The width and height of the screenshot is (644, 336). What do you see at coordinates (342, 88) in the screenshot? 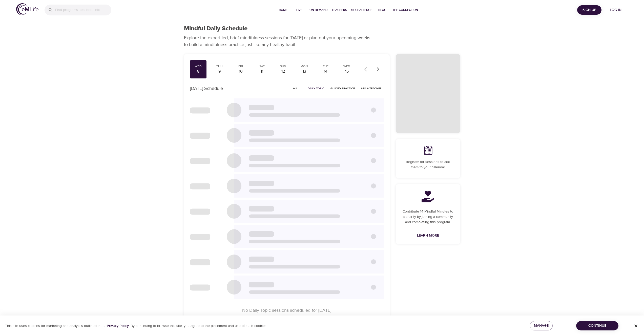
I see `span: Guided Practice` at bounding box center [342, 88].